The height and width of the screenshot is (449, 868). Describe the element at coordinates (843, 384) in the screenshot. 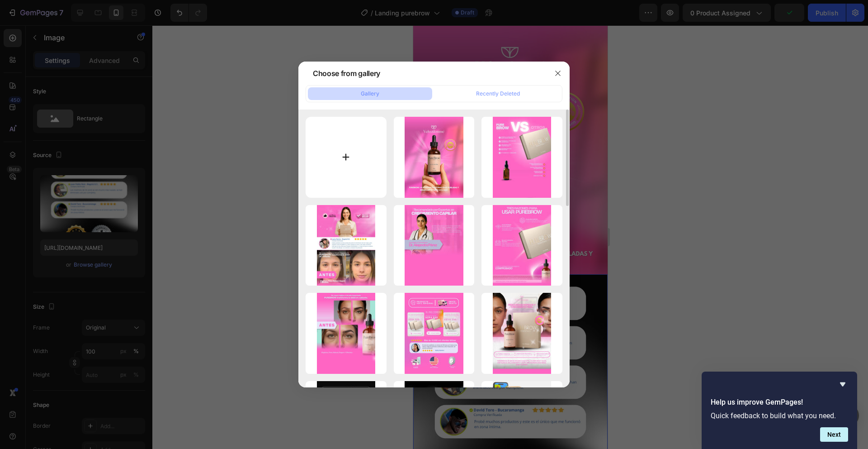

I see `button: Hide survey` at that location.